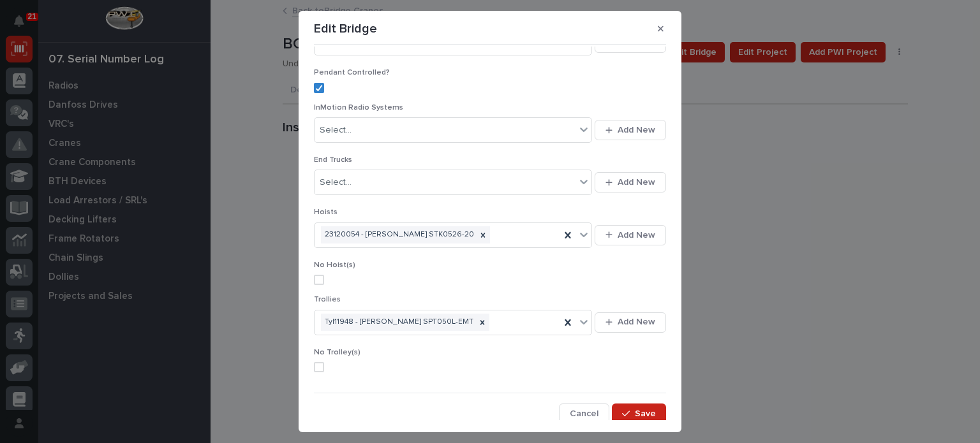 This screenshot has width=980, height=443. What do you see at coordinates (359, 108) in the screenshot?
I see `span: InMotion Radio Systems` at bounding box center [359, 108].